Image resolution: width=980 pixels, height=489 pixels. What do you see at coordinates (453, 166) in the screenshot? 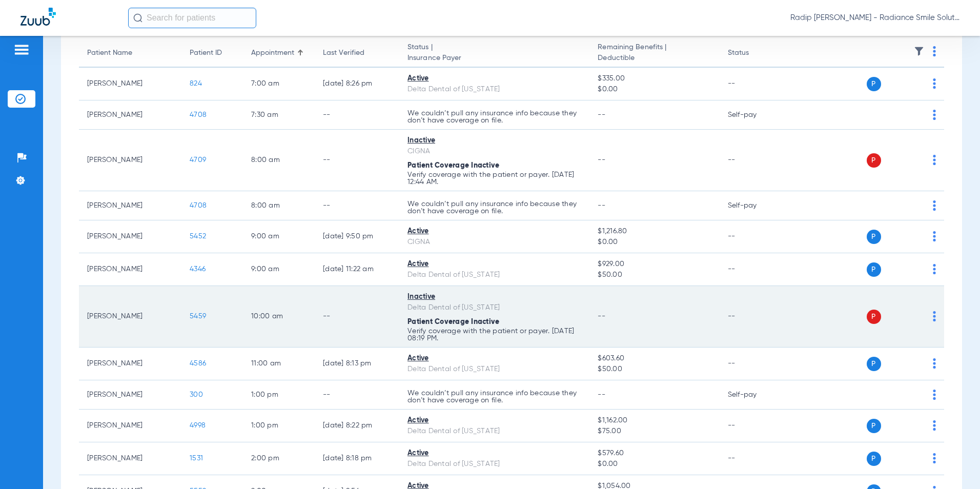
I see `span: Patient Coverage Inactive` at bounding box center [453, 166].